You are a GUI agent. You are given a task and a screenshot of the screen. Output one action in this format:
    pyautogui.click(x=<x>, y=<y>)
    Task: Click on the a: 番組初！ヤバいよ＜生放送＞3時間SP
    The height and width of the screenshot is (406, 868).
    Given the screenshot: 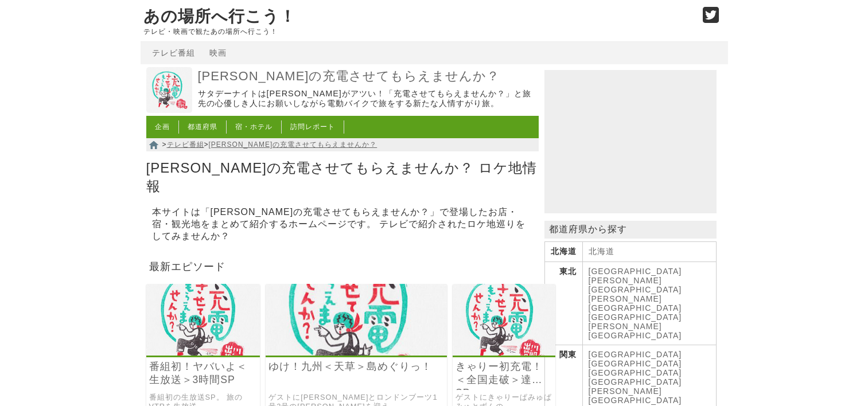 What is the action you would take?
    pyautogui.click(x=203, y=374)
    